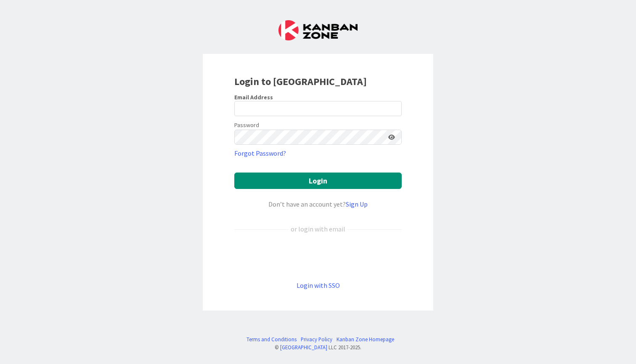 The width and height of the screenshot is (636, 364). Describe the element at coordinates (365, 339) in the screenshot. I see `a: Kanban Zone Homepage` at that location.